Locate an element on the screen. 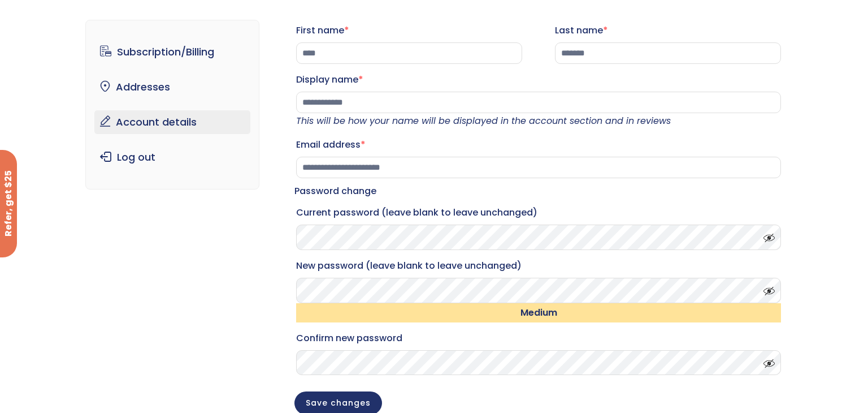  a: Account details is located at coordinates (172, 122).